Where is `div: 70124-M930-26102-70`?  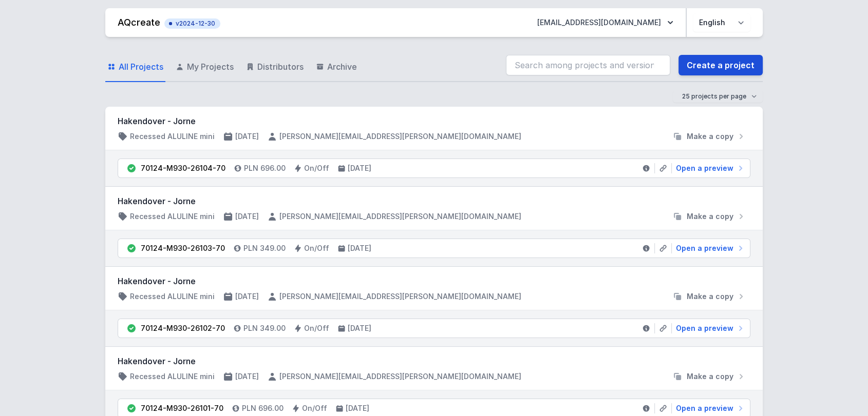
div: 70124-M930-26102-70 is located at coordinates (183, 328).